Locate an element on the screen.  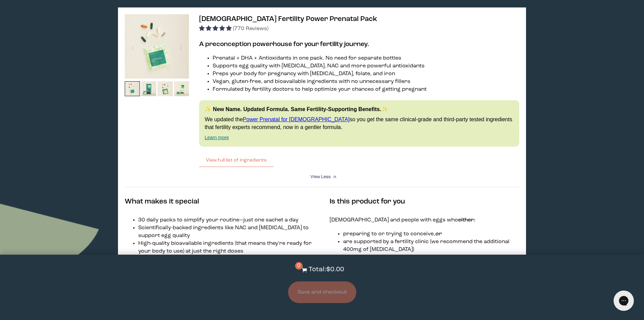
button: Gorgias live chat is located at coordinates (13, 12).